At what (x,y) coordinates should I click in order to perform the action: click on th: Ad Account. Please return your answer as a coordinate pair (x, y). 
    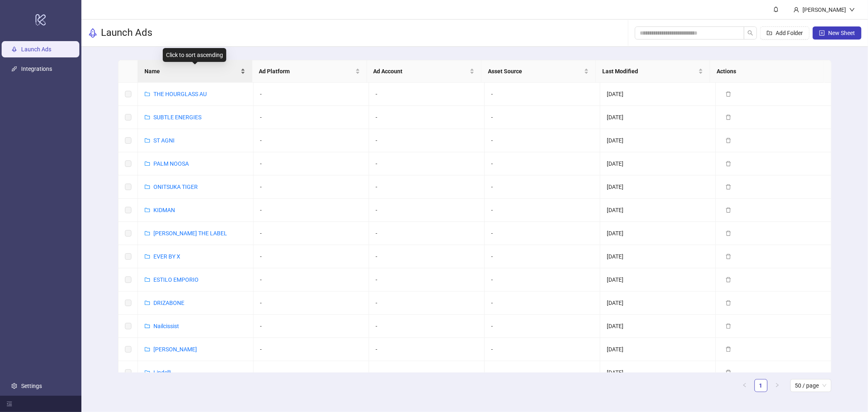
    Looking at the image, I should click on (424, 71).